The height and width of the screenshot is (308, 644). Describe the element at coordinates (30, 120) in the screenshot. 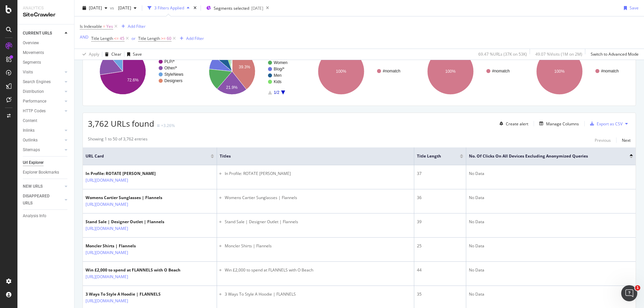

I see `div: Content` at that location.